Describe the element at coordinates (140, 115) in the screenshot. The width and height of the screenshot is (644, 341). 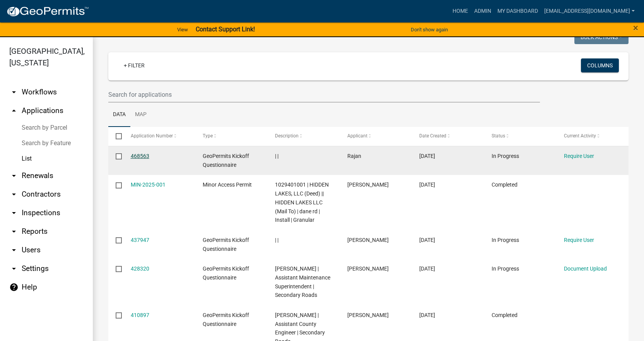
I see `a: Map` at that location.